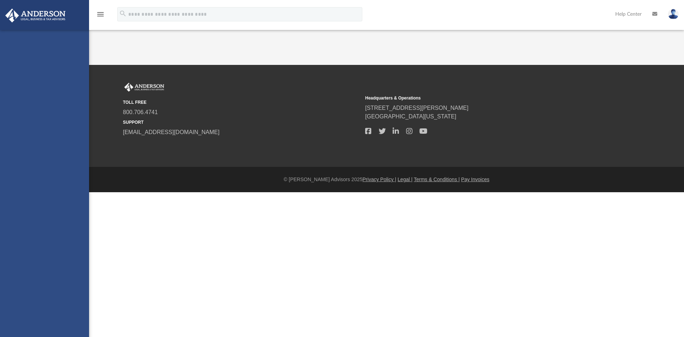 This screenshot has height=337, width=684. Describe the element at coordinates (405, 179) in the screenshot. I see `a: Legal |` at that location.